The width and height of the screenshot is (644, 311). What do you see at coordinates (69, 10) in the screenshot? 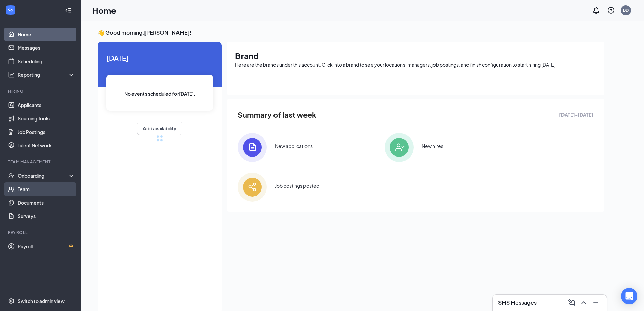
I see `svg: Collapse` at bounding box center [69, 10].